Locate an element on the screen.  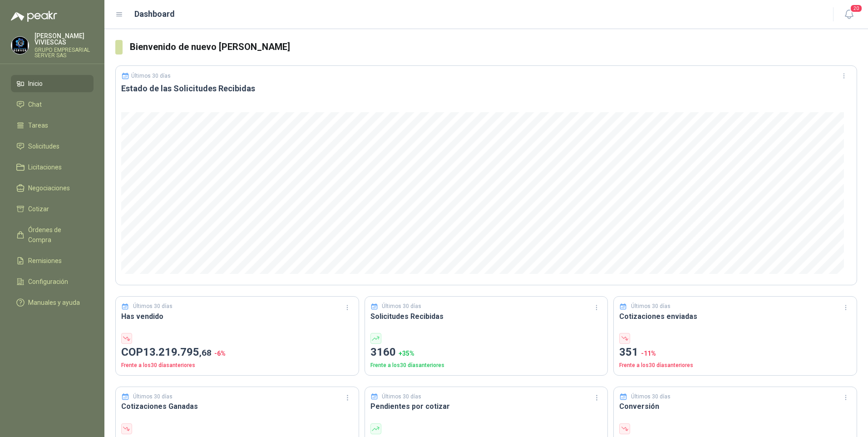
button: 20 is located at coordinates (849, 14).